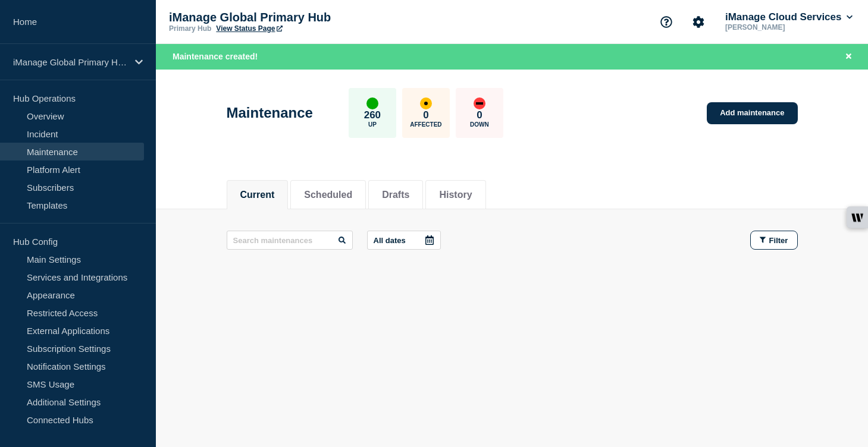 The width and height of the screenshot is (868, 447). What do you see at coordinates (455, 195) in the screenshot?
I see `button: History` at bounding box center [455, 195].